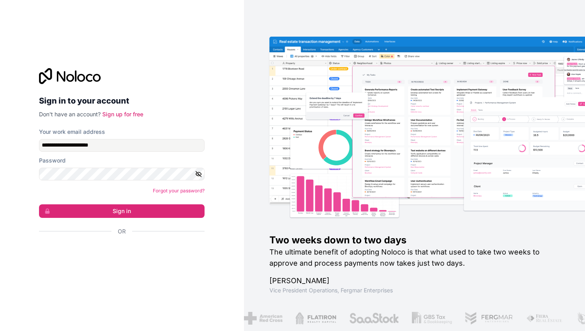 Image resolution: width=585 pixels, height=331 pixels. Describe the element at coordinates (122, 231) in the screenshot. I see `span: Or` at that location.